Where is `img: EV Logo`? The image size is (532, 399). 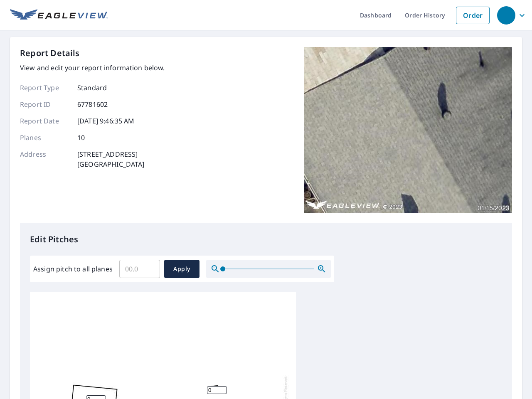
img: EV Logo is located at coordinates (59, 16).